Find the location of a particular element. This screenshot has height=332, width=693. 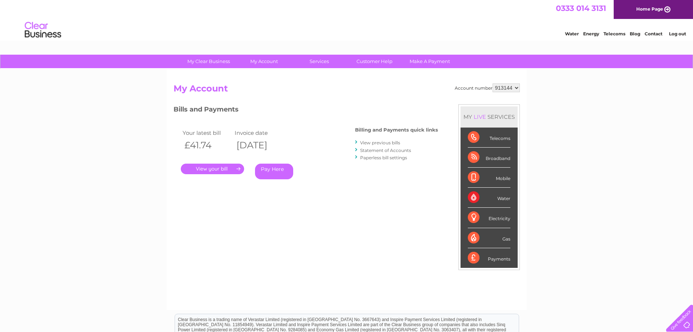

h4: Billing and Payments quick links is located at coordinates (397, 130).